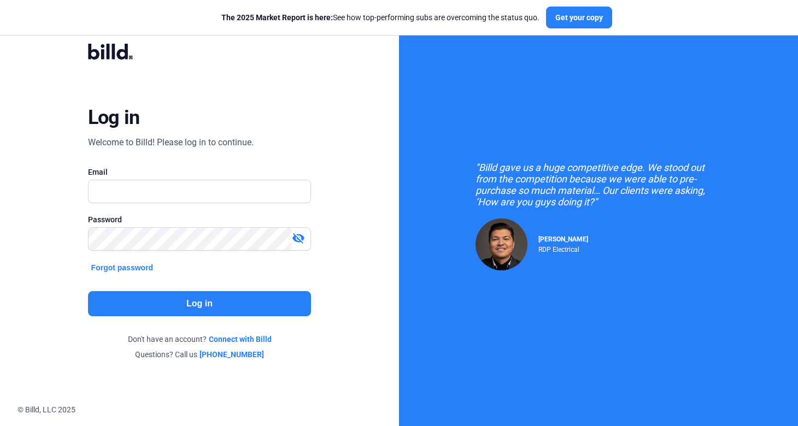 The image size is (798, 426). What do you see at coordinates (199, 220) in the screenshot?
I see `div: Password` at bounding box center [199, 220].